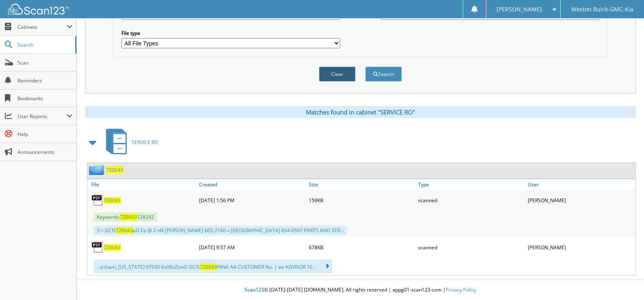 This screenshot has width=644, height=300. I want to click on span: Scan, so click(45, 62).